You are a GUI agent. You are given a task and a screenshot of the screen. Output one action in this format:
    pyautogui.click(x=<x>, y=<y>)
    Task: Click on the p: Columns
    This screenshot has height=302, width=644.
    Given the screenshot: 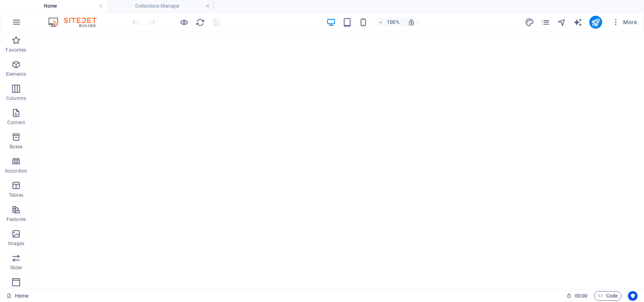 What is the action you would take?
    pyautogui.click(x=16, y=98)
    